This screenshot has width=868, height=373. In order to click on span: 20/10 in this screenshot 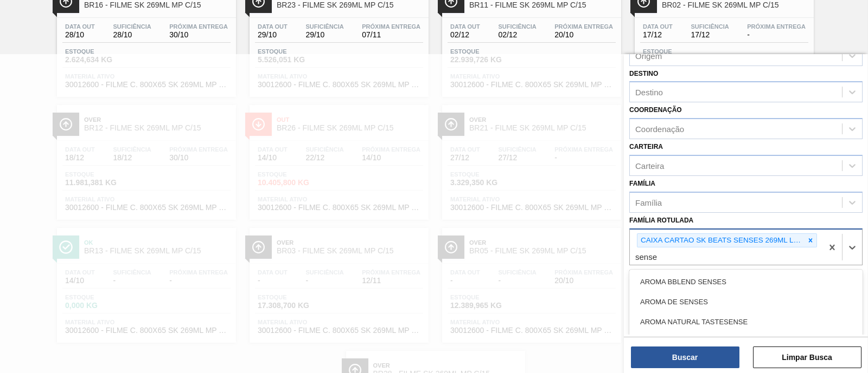, I will do `click(583, 35)`.